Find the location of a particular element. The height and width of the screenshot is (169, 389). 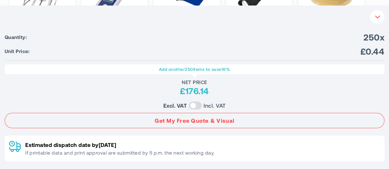

p: Estimated dispatch date by is located at coordinates (120, 145).